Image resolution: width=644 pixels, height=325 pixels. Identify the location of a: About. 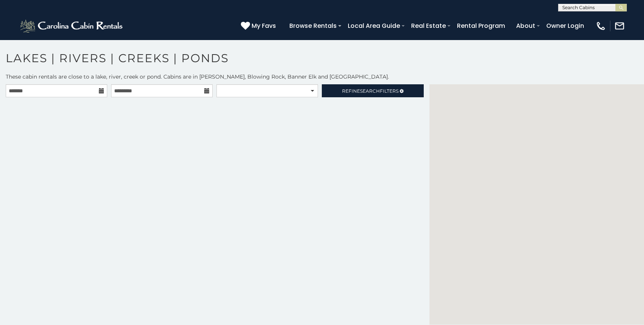
(526, 25).